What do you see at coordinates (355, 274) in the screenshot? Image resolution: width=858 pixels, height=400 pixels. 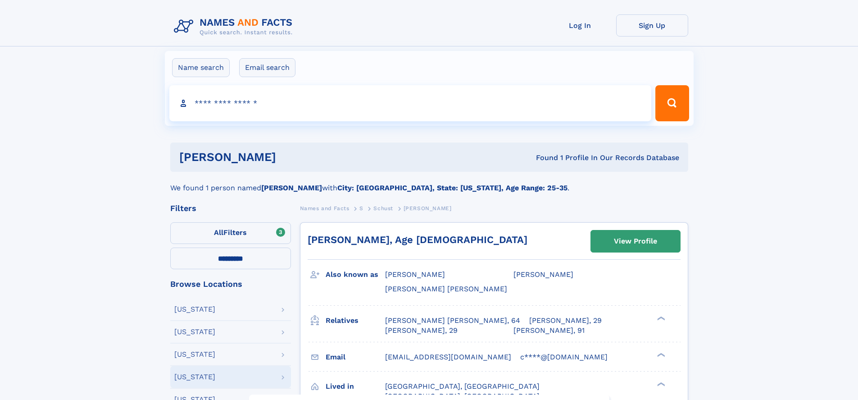 I see `h3: Also known as` at bounding box center [355, 274].